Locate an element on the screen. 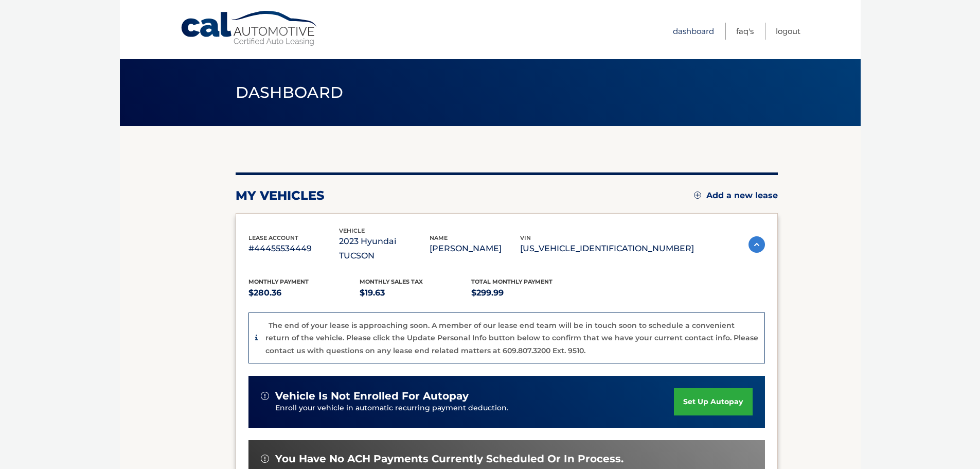  span: Monthly sales Tax is located at coordinates (391, 281).